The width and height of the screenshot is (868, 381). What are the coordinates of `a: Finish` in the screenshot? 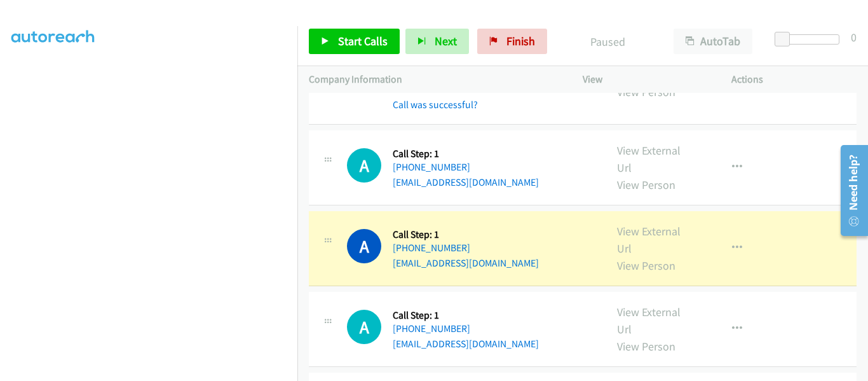 It's located at (512, 41).